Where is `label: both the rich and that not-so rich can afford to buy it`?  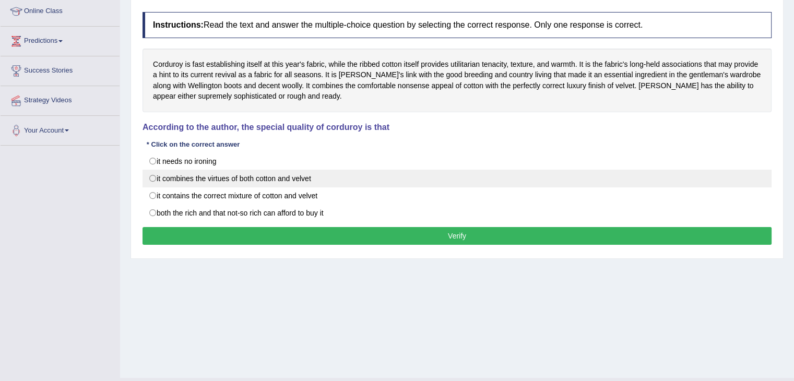 label: both the rich and that not-so rich can afford to buy it is located at coordinates (457, 213).